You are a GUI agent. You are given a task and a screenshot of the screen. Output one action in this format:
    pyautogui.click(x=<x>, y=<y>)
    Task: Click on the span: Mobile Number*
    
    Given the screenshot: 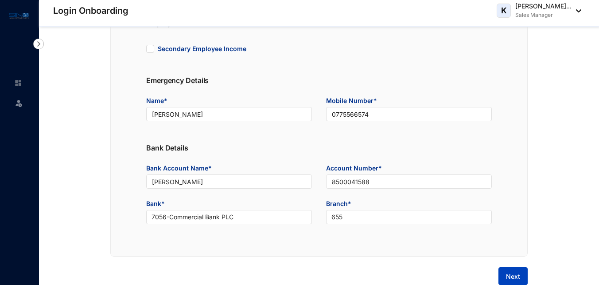 What is the action you would take?
    pyautogui.click(x=409, y=102)
    